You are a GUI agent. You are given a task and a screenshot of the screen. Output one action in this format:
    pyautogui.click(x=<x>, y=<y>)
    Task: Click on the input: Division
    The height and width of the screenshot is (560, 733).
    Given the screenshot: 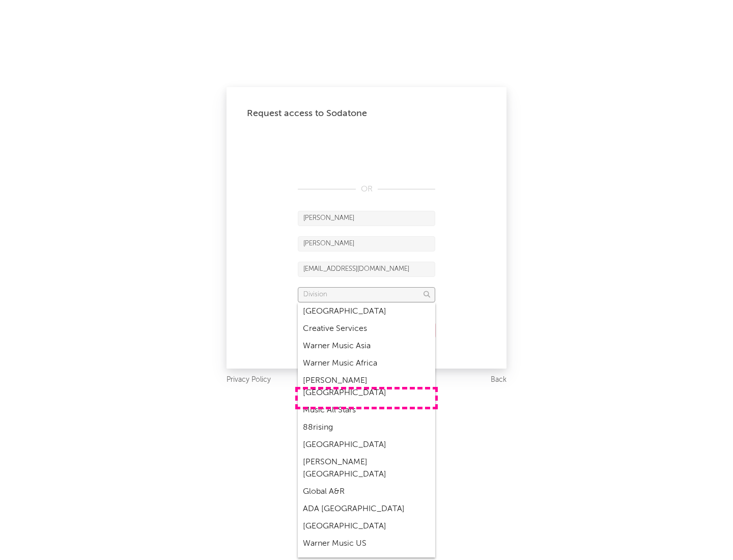 What is the action you would take?
    pyautogui.click(x=366, y=294)
    